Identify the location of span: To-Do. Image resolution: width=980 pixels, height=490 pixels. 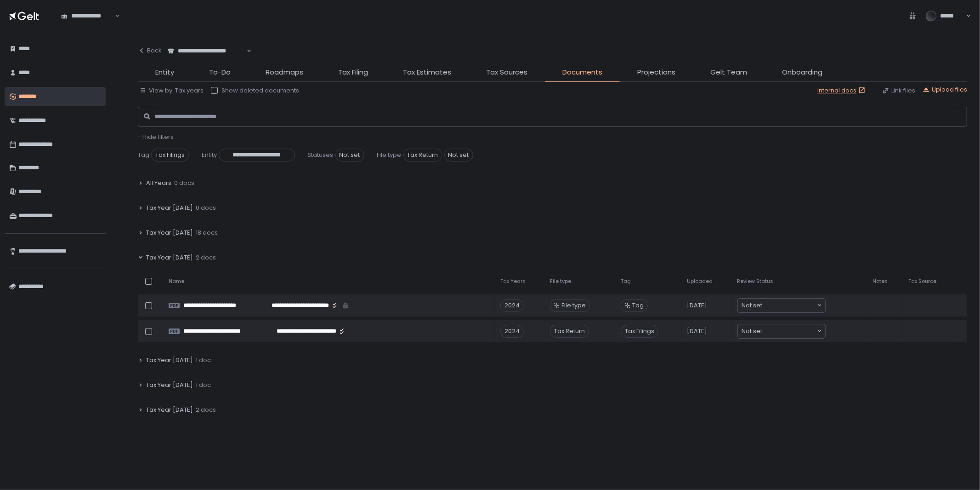
(219, 72).